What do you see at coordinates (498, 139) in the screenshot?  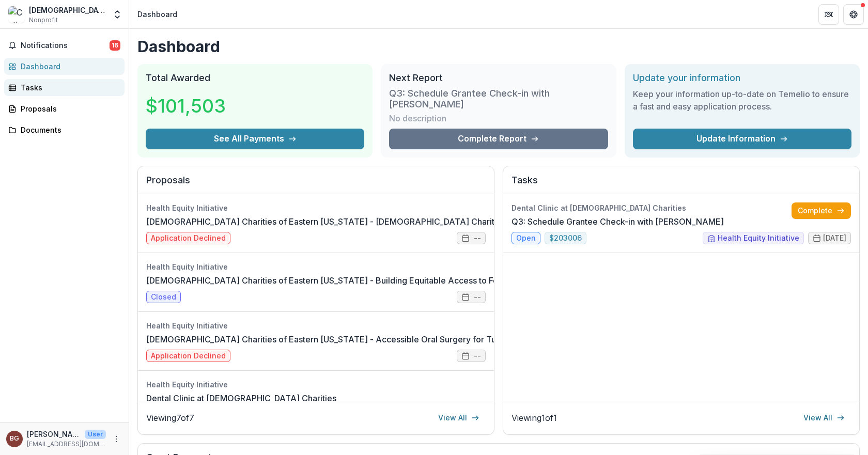 I see `a: Complete Report` at bounding box center [498, 139].